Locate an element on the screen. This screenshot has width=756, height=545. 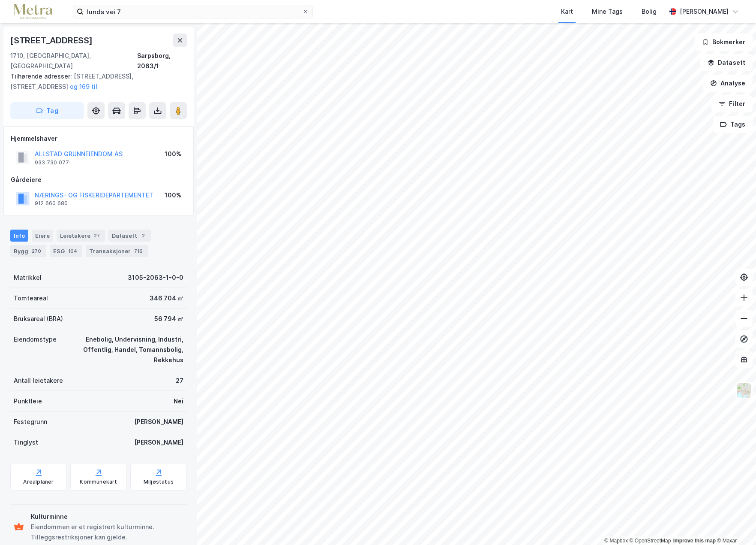
span: Tilhørende adresser: is located at coordinates (42, 76).